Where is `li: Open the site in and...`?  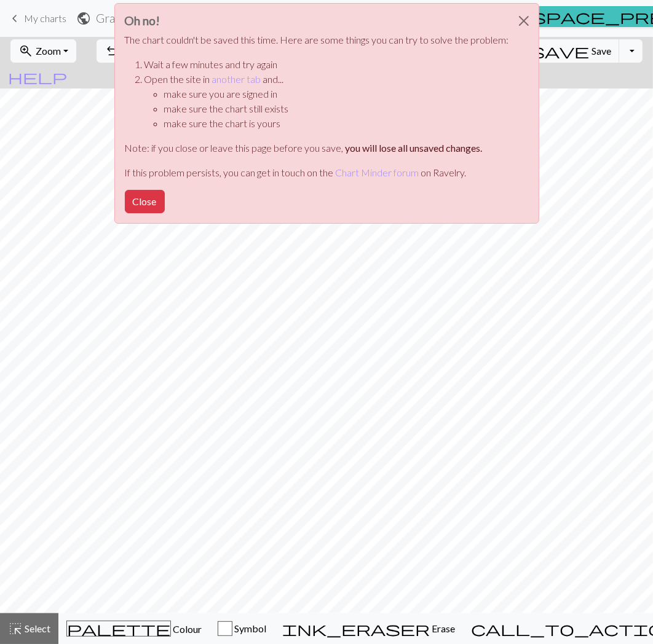
li: Open the site in and... is located at coordinates (326, 101).